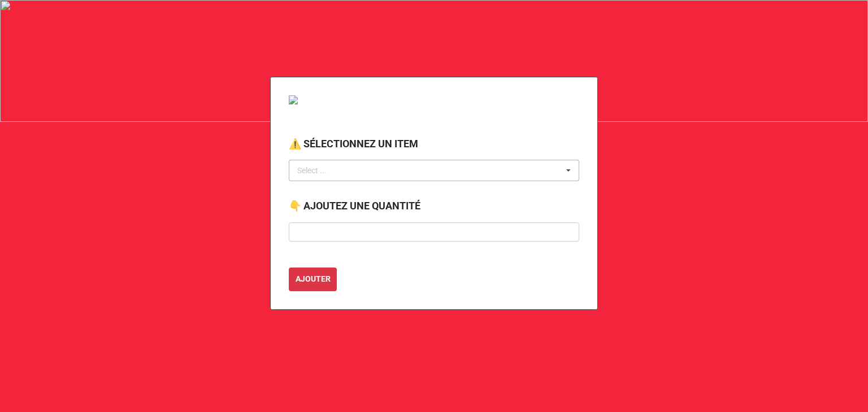  I want to click on button: AJOUTER, so click(313, 279).